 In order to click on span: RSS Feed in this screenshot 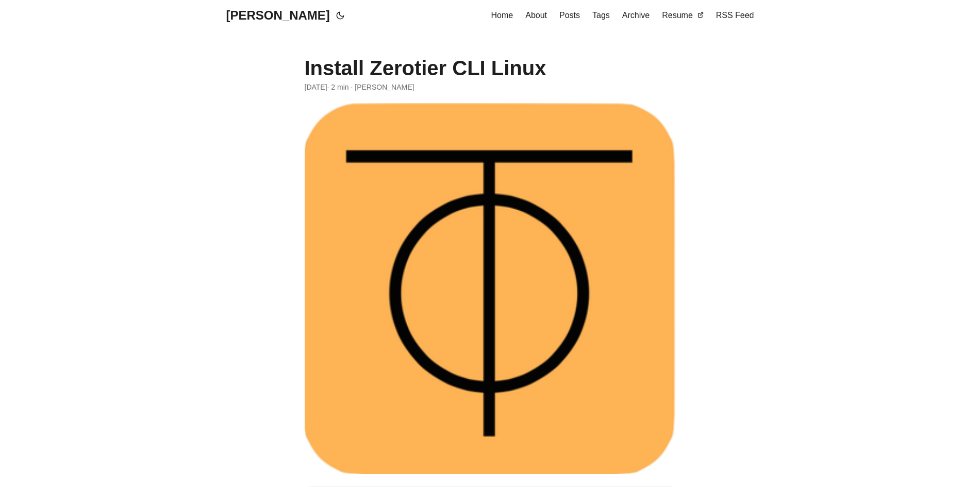, I will do `click(735, 15)`.